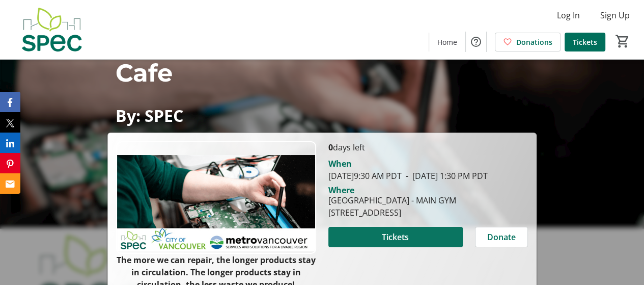 The height and width of the screenshot is (285, 644). Describe the element at coordinates (568, 15) in the screenshot. I see `span: Log In` at that location.